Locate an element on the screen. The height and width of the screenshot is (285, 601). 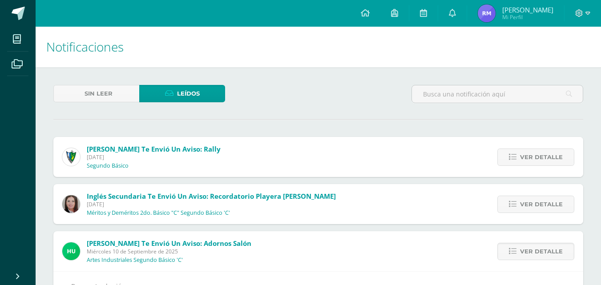
a: Leídos is located at coordinates (182, 93).